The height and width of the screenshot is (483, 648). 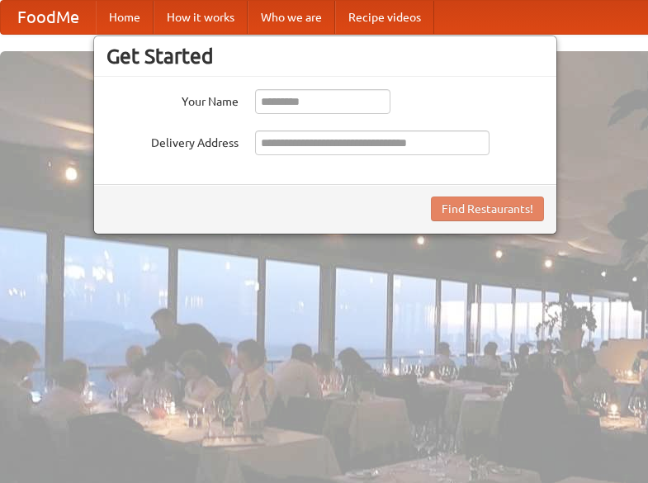 What do you see at coordinates (172, 140) in the screenshot?
I see `label: Delivery Address` at bounding box center [172, 140].